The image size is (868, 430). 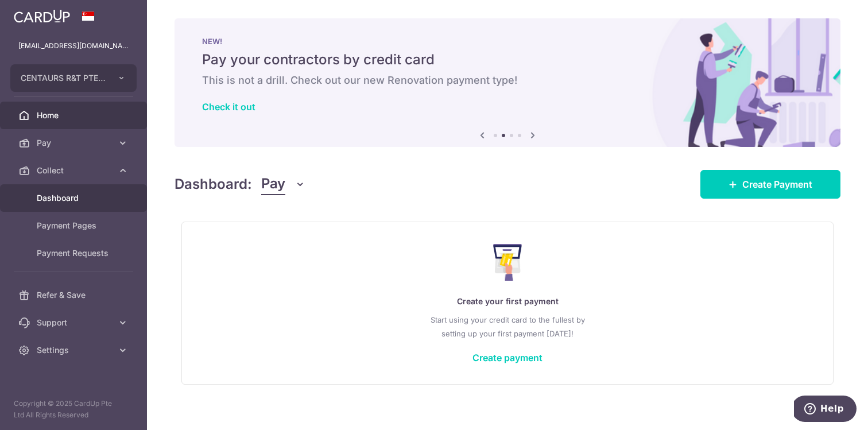 I want to click on h4: Dashboard:, so click(x=213, y=184).